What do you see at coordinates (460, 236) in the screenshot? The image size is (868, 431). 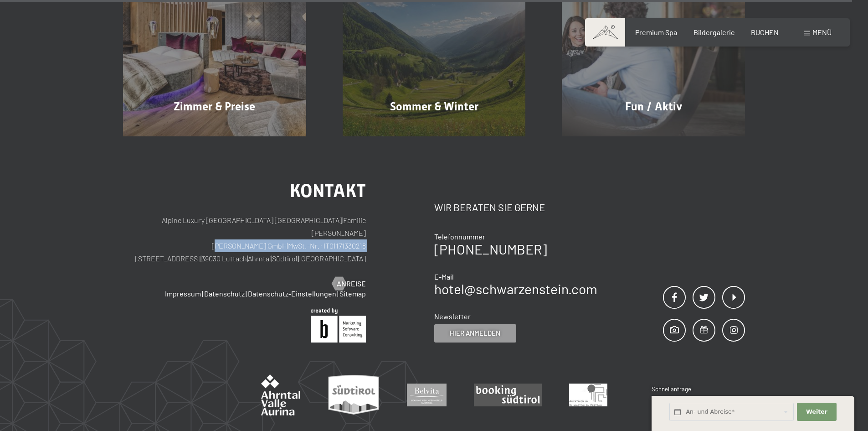 I see `span: Telefonnummer` at bounding box center [460, 236].